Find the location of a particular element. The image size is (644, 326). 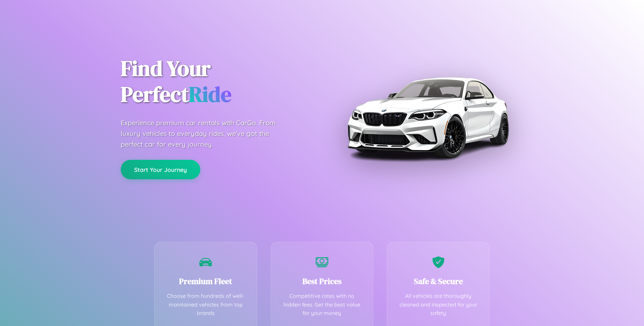

button: Start Your Journey is located at coordinates (160, 170).